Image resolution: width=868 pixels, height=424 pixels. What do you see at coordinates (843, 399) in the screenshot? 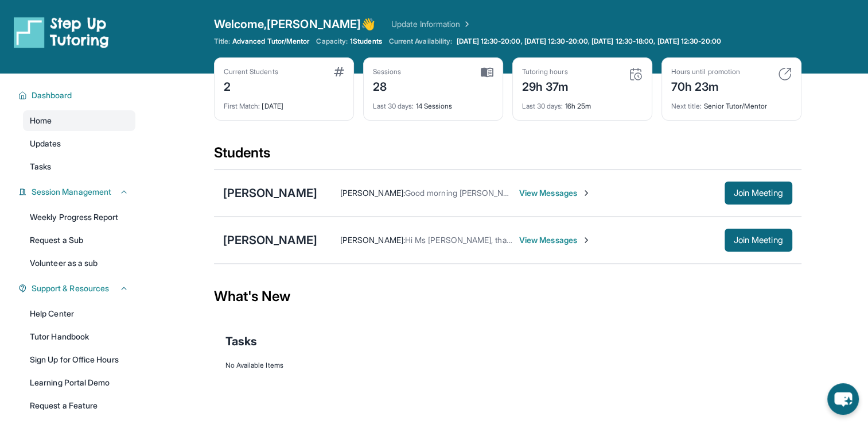
I see `button: chat-button` at bounding box center [843, 399].